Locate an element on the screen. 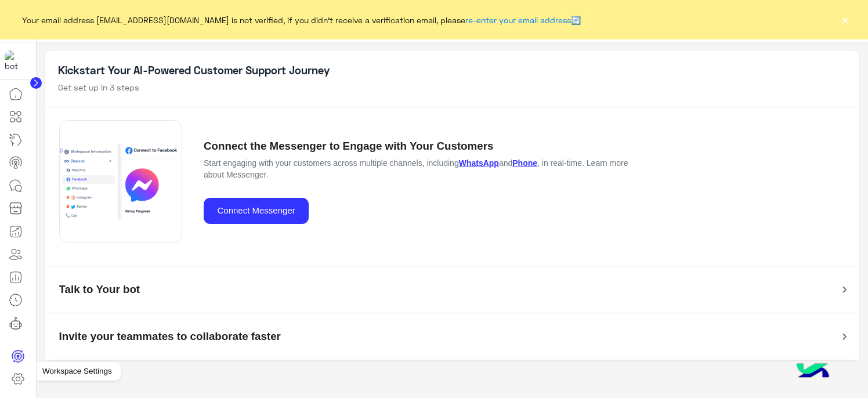 The image size is (868, 398). p: Start engaging with your customers across multiple channels, including and , in real-time. Learn ... is located at coordinates (424, 169).